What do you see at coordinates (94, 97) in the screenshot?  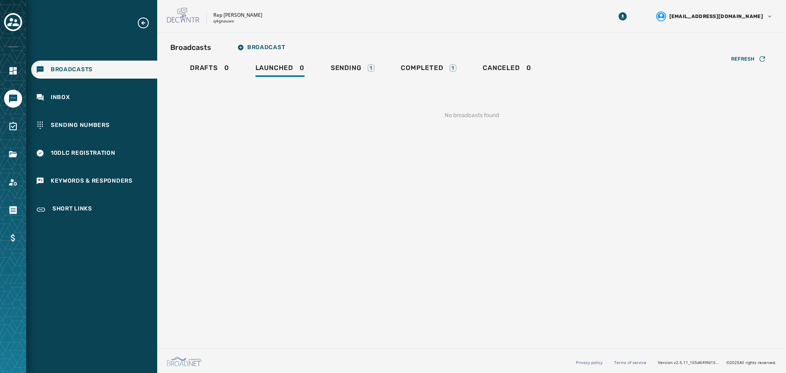 I see `a: Navigate to Inbox` at bounding box center [94, 97].